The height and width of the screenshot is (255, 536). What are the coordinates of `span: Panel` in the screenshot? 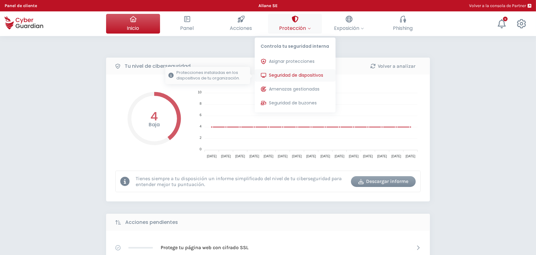 It's located at (187, 28).